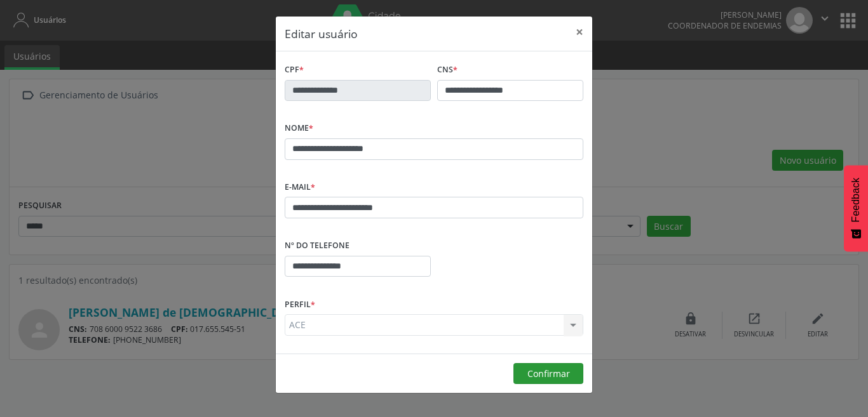  Describe the element at coordinates (300, 305) in the screenshot. I see `label: Perfil` at that location.